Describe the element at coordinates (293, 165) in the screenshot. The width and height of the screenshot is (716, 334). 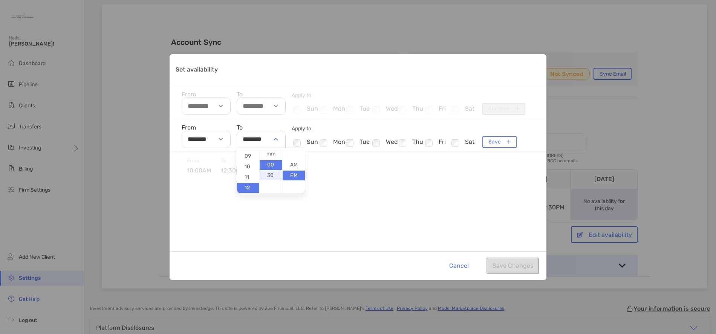
I see `li: AM` at that location.